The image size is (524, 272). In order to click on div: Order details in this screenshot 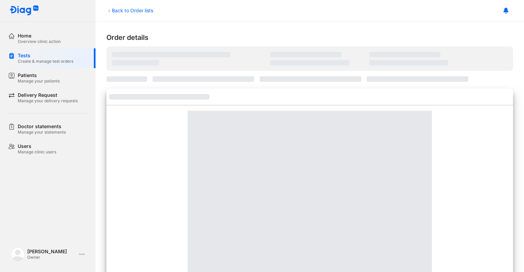, I will do `click(310, 38)`.